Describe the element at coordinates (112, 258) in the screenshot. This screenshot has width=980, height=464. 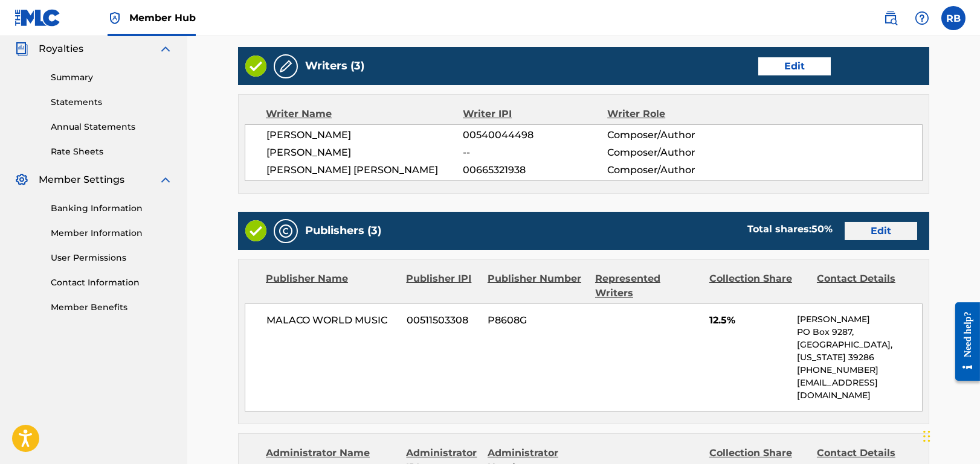
I see `a: User Permissions` at that location.